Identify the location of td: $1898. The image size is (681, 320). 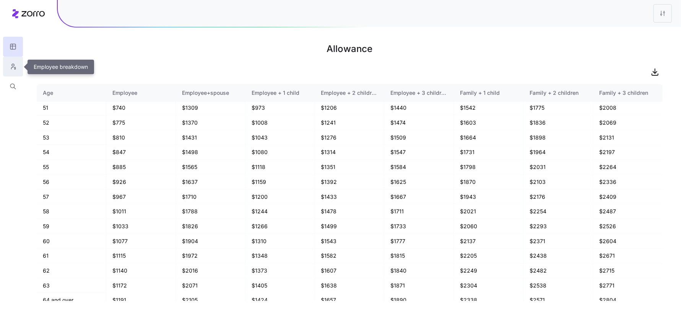
(559, 138).